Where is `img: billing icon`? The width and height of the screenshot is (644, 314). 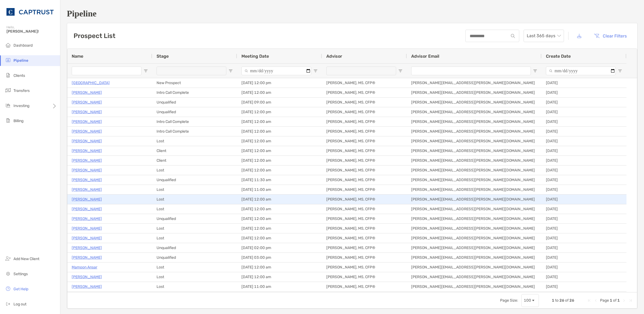
img: billing icon is located at coordinates (8, 121).